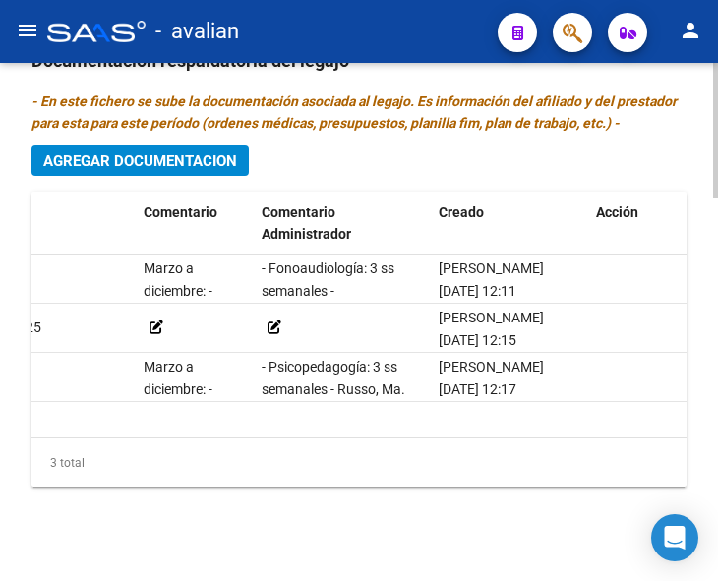 This screenshot has height=581, width=718. Describe the element at coordinates (140, 161) in the screenshot. I see `span: Agregar Documentacion` at that location.